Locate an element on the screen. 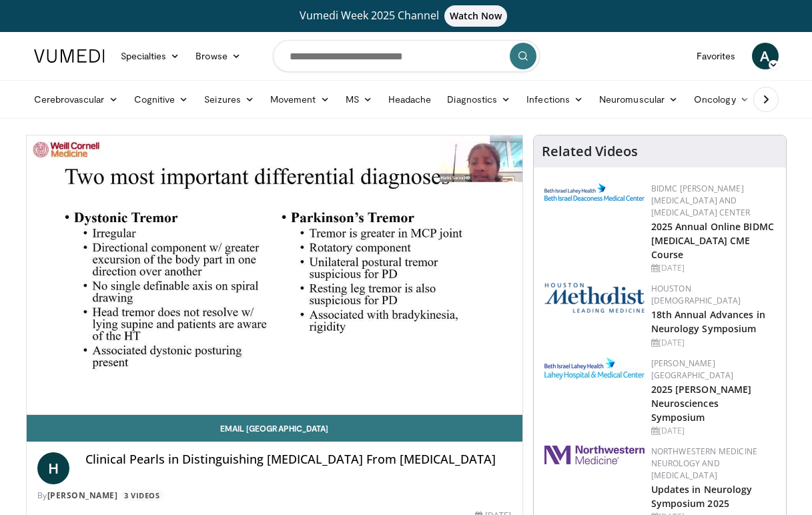  h4: Related Videos is located at coordinates (590, 152).